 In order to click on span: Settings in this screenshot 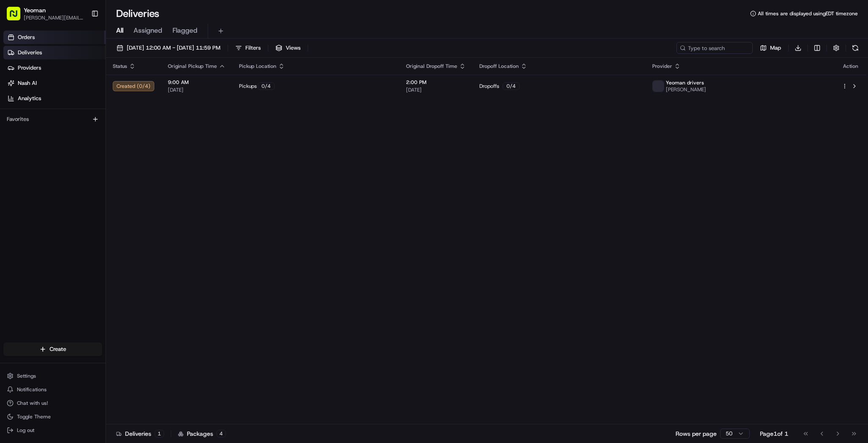, I will do `click(26, 375)`.